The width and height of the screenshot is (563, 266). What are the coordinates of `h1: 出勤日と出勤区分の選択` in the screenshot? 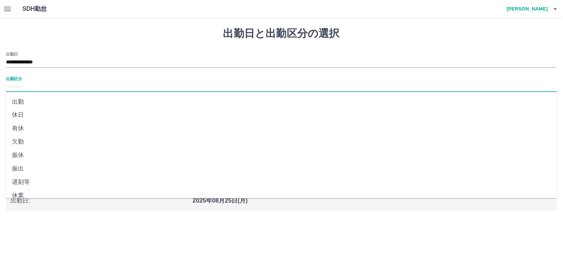 It's located at (282, 34).